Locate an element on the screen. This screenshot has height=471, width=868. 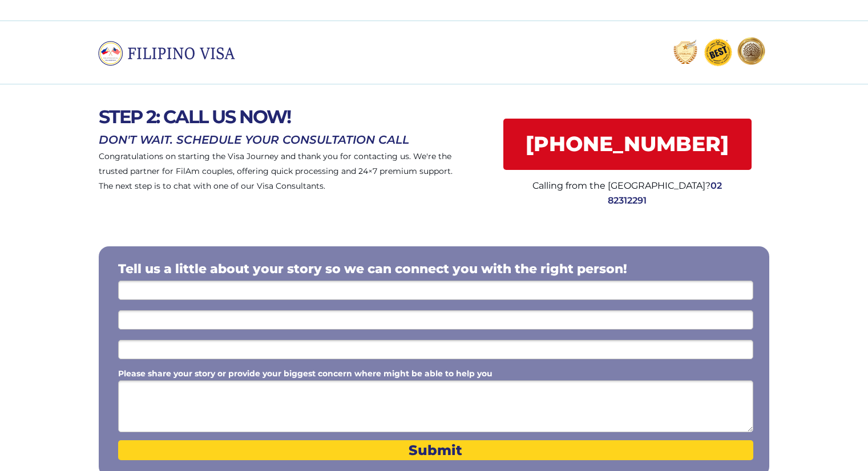
button: Submit is located at coordinates (436, 450).